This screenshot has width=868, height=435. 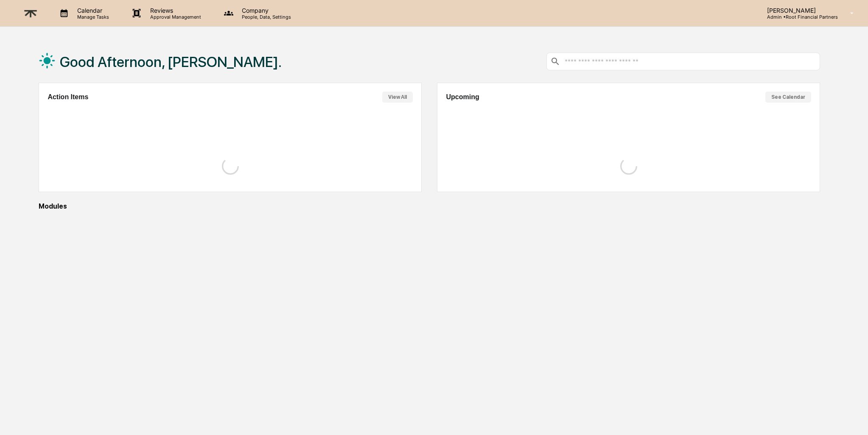 What do you see at coordinates (92, 10) in the screenshot?
I see `p: Calendar` at bounding box center [92, 10].